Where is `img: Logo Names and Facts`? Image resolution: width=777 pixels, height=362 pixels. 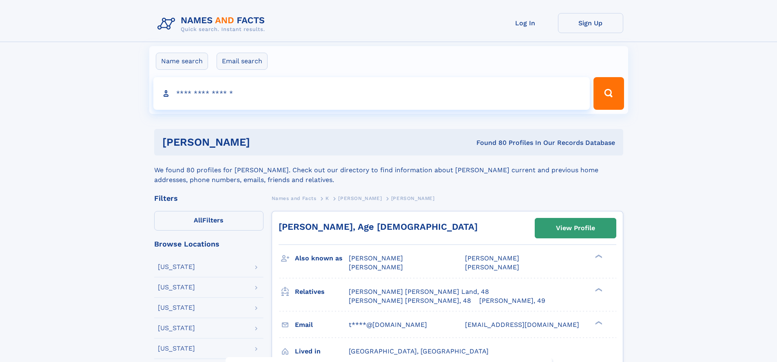
img: Logo Names and Facts is located at coordinates (213, 24).